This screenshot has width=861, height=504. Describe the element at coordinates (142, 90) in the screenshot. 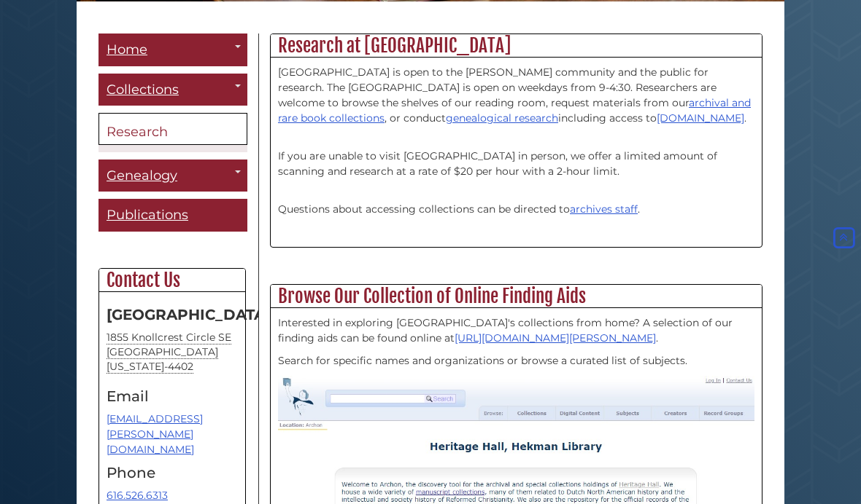

I see `span: Collections` at that location.